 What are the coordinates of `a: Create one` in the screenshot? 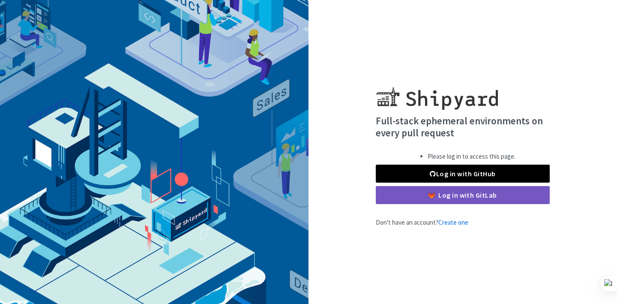 It's located at (453, 222).